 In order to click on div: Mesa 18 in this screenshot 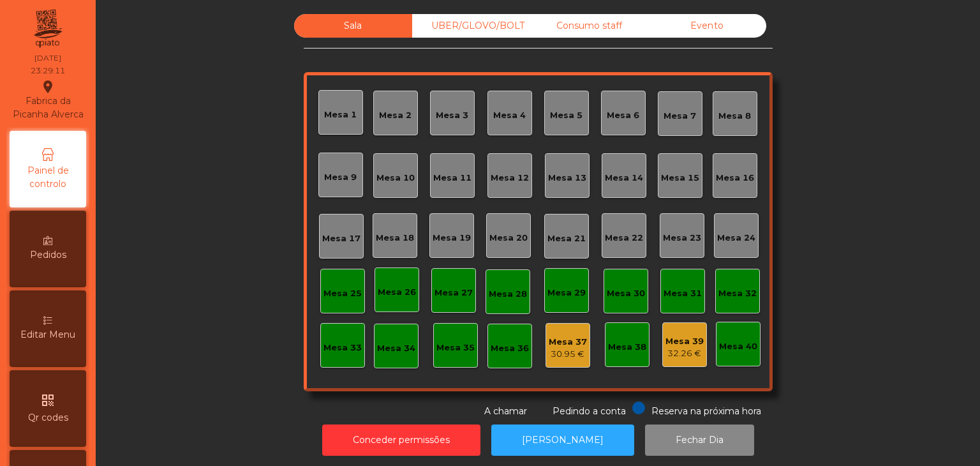, I will do `click(395, 238)`.